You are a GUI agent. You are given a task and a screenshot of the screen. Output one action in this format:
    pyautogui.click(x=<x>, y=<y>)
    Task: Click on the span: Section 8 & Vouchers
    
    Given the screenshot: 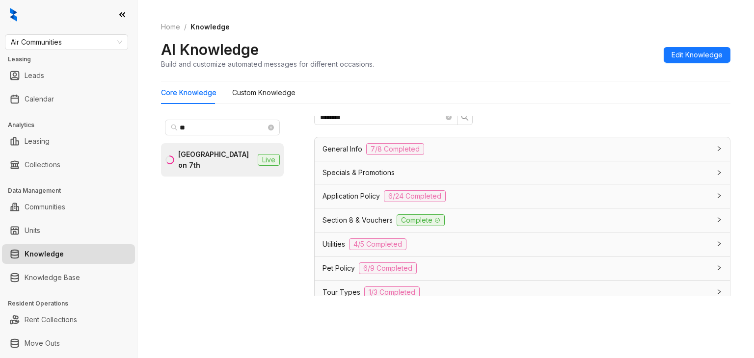 What is the action you would take?
    pyautogui.click(x=357, y=220)
    